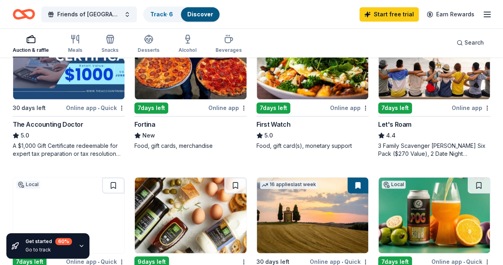 The width and height of the screenshot is (503, 265). What do you see at coordinates (95, 107) in the screenshot?
I see `div: Online app Quick` at bounding box center [95, 107].